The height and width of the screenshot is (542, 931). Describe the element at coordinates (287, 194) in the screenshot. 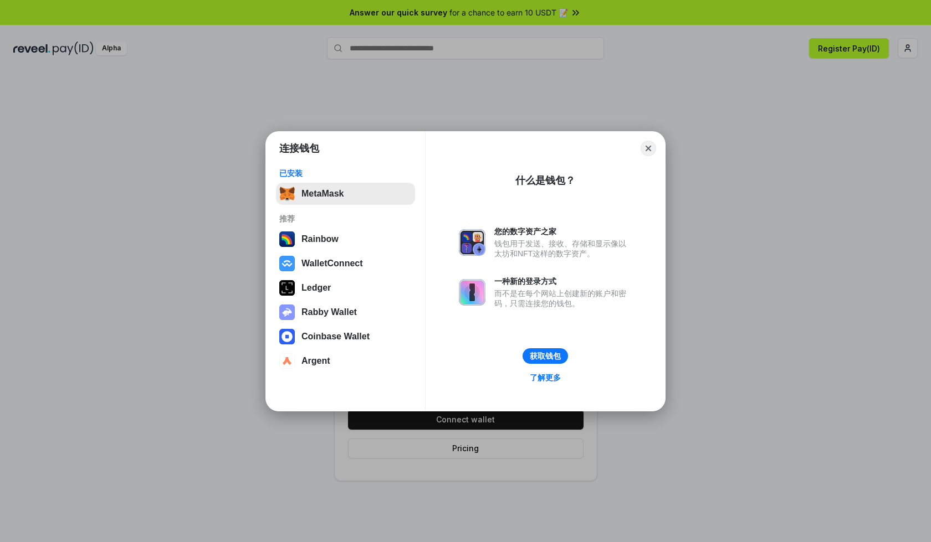

I see `img: svg+xml,%3Csvg%20fill%3D%22none%22%20height%3D%2233%22%20viewBox%3D%220%200%2035%2033%22%20width%...` at that location.